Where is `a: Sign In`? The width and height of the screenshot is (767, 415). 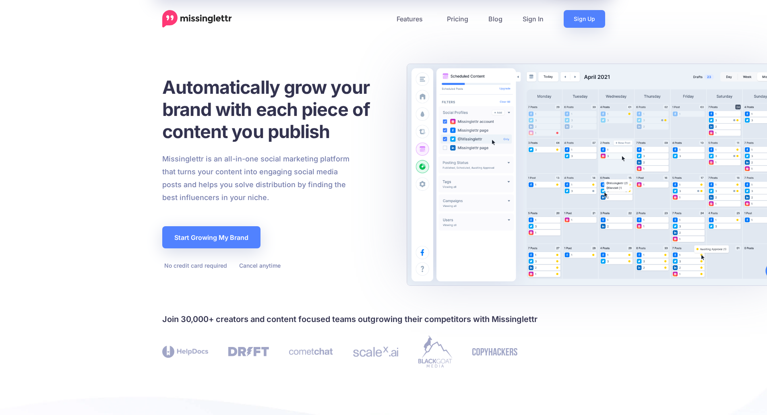
a: Sign In is located at coordinates (533, 19).